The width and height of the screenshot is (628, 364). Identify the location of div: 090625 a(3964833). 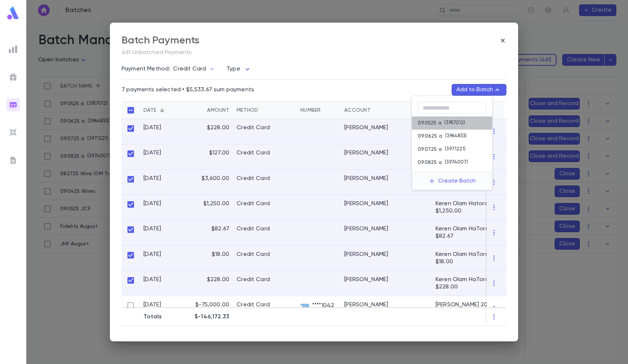
(452, 136).